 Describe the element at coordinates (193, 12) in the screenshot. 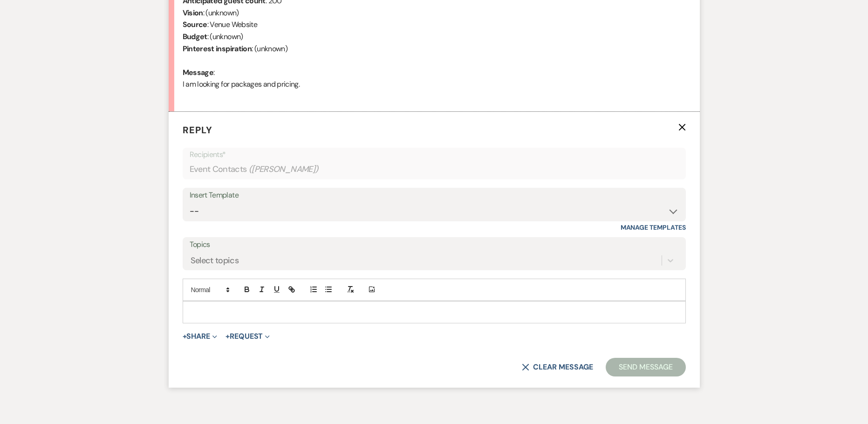

I see `b: Vision` at that location.